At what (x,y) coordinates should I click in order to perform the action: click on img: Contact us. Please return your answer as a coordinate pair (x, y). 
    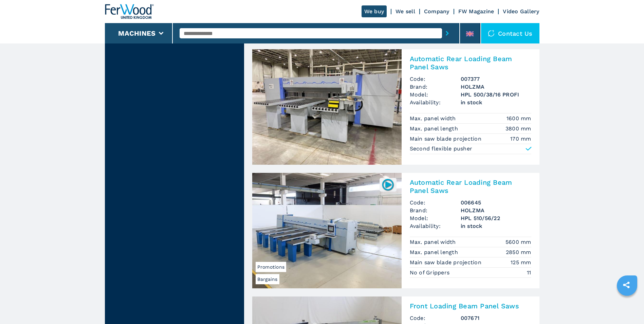
    Looking at the image, I should click on (491, 33).